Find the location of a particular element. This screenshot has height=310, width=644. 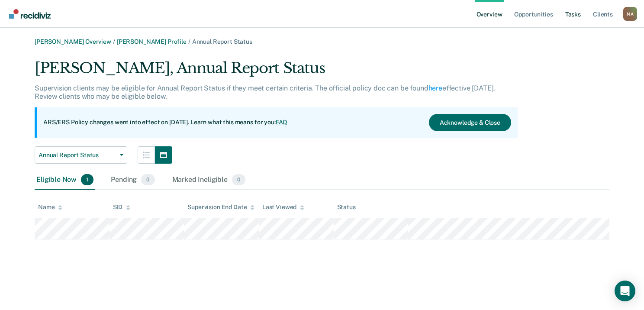

a: here is located at coordinates (436, 88).